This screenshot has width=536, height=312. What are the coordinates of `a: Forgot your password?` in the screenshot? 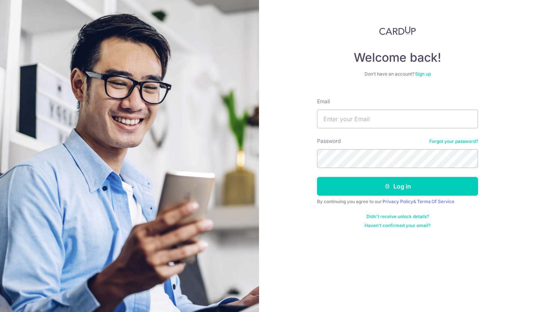 It's located at (454, 141).